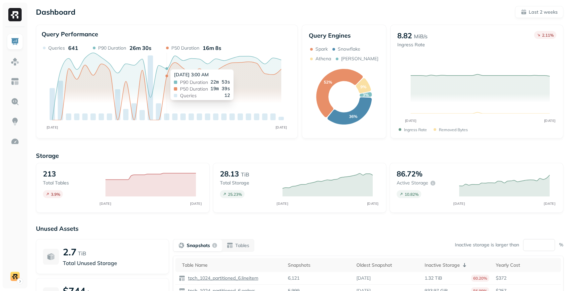  What do you see at coordinates (387, 265) in the screenshot?
I see `div: Oldest Snapshot` at bounding box center [387, 265].